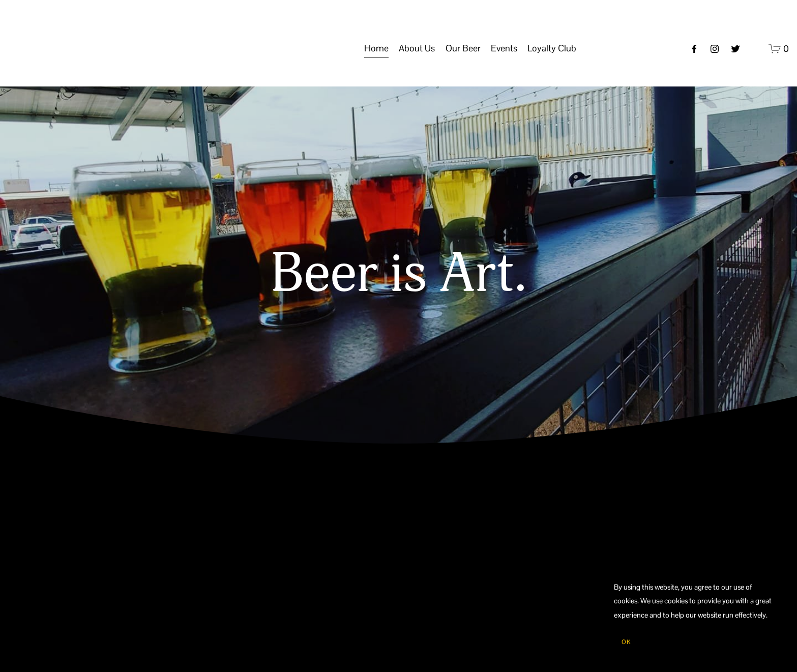 The height and width of the screenshot is (672, 797). Describe the element at coordinates (505, 49) in the screenshot. I see `span: Events` at that location.